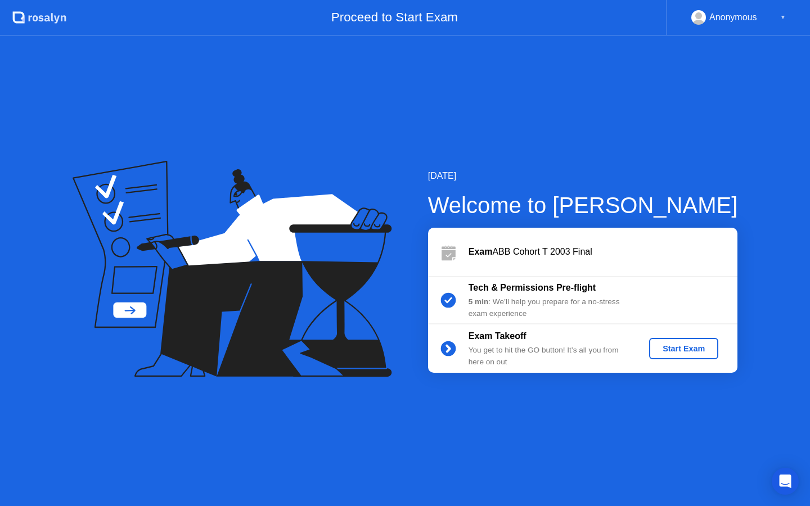 This screenshot has width=810, height=506. What do you see at coordinates (733, 17) in the screenshot?
I see `div: Anonymous` at bounding box center [733, 17].